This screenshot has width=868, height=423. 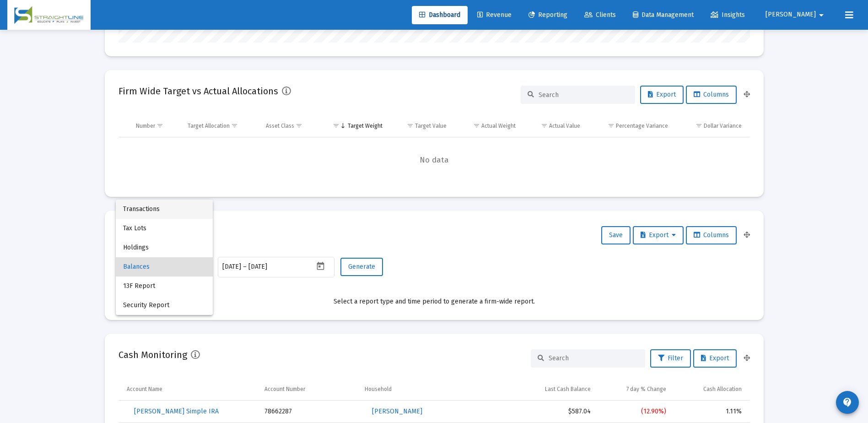 I want to click on span: Security Report, so click(x=164, y=305).